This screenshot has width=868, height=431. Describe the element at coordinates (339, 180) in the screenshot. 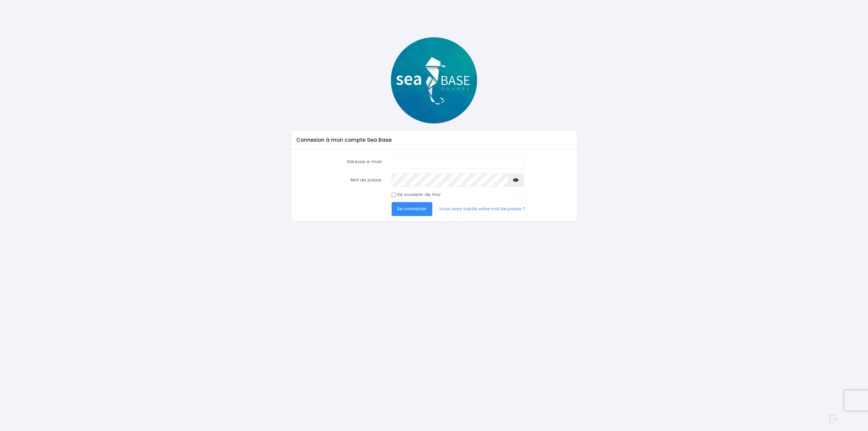

I see `label: Mot de passe` at that location.